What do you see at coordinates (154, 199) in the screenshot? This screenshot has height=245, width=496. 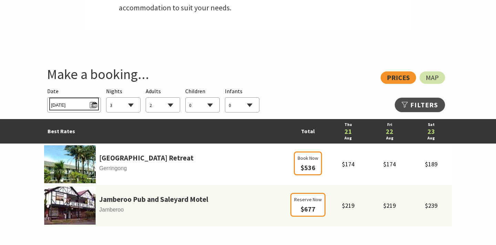 I see `a: Jamberoo Pub and Saleyard Motel` at bounding box center [154, 199].